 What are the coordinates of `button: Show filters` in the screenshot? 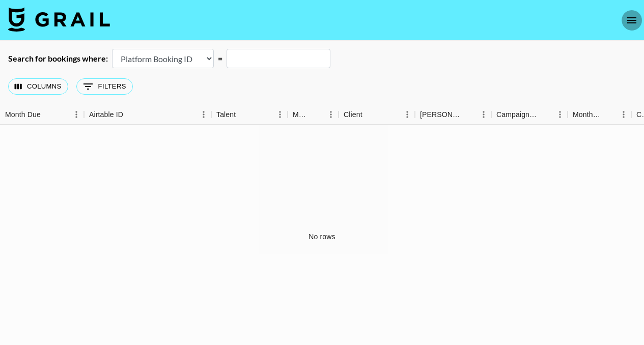 It's located at (104, 87).